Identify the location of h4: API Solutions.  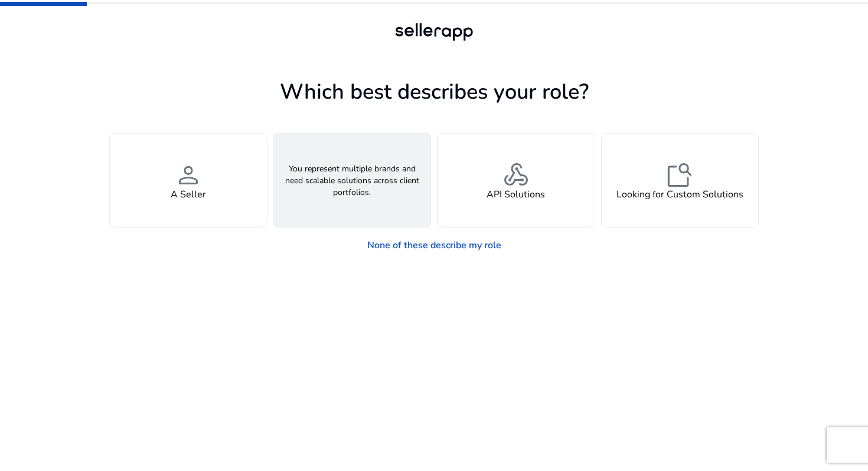
(516, 194).